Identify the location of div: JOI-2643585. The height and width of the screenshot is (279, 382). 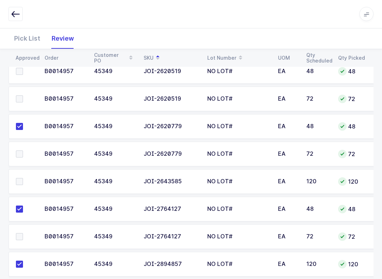
(171, 182).